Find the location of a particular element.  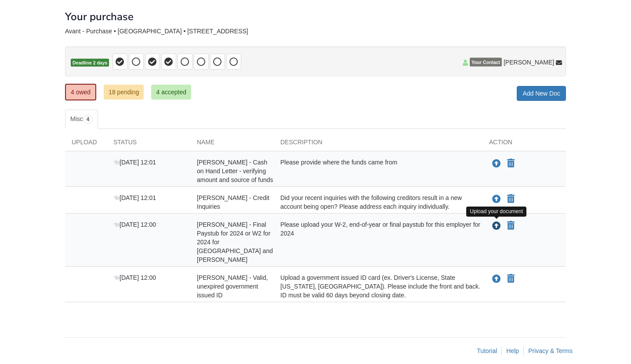

div: Please upload your W-2, end-of-year or final paystub for this employer for 2024 is located at coordinates (378, 242).